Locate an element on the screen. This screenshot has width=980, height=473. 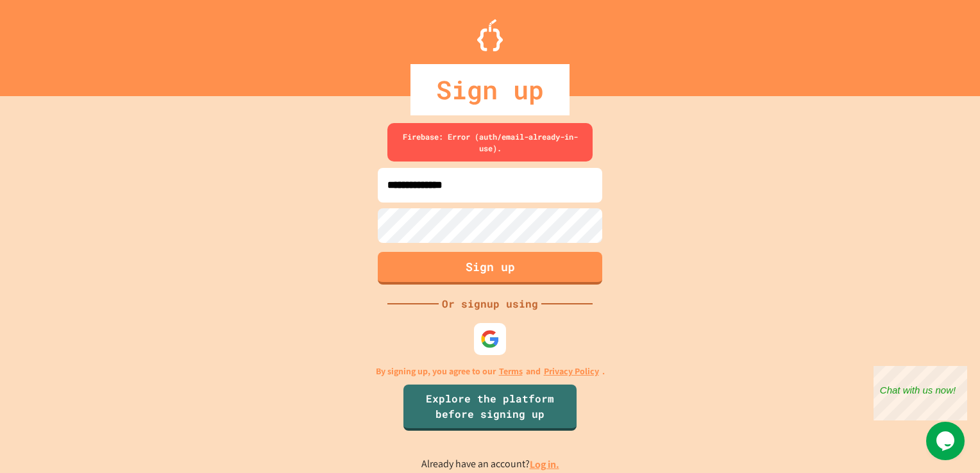
p: Already have an account? is located at coordinates (490, 465).